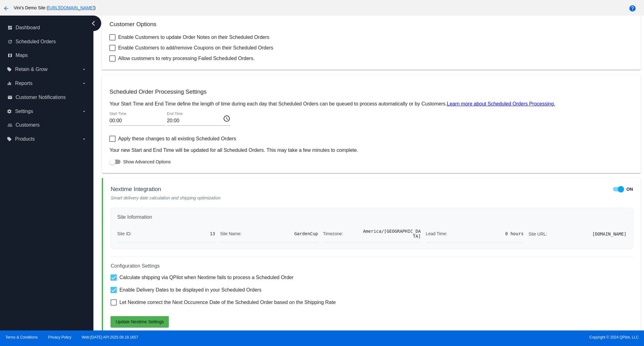  Describe the element at coordinates (25, 139) in the screenshot. I see `span: Products` at that location.